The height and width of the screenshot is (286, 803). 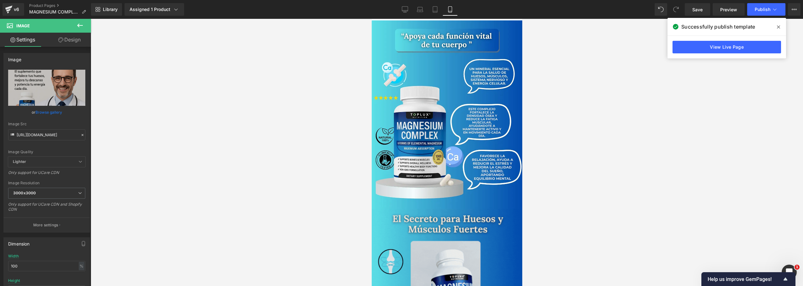 I want to click on b: 3000x3000, so click(x=24, y=193).